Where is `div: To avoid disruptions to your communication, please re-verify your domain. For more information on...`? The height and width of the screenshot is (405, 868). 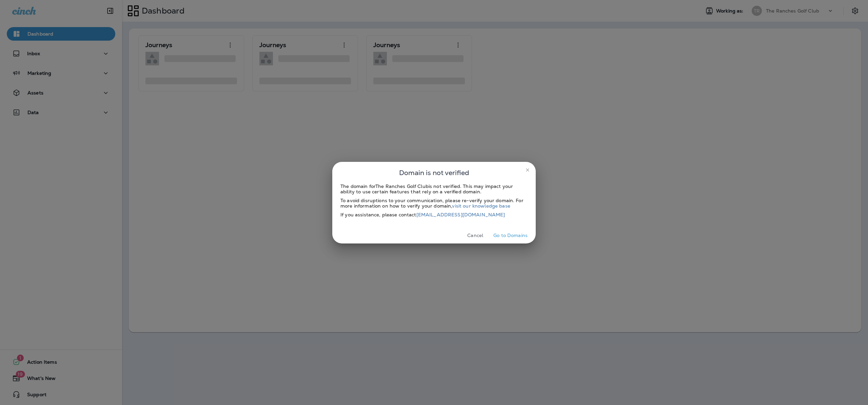
div: To avoid disruptions to your communication, please re-verify your domain. For more information on... is located at coordinates (434, 203).